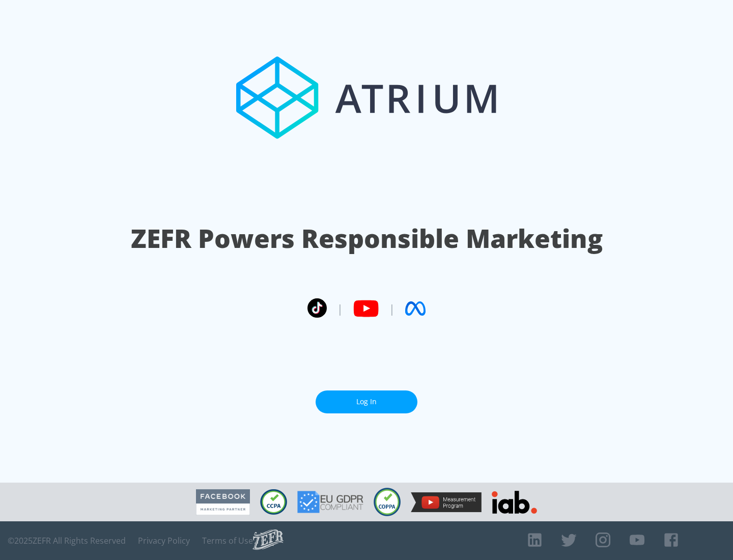  Describe the element at coordinates (274, 502) in the screenshot. I see `img: CCPA Compliant` at that location.